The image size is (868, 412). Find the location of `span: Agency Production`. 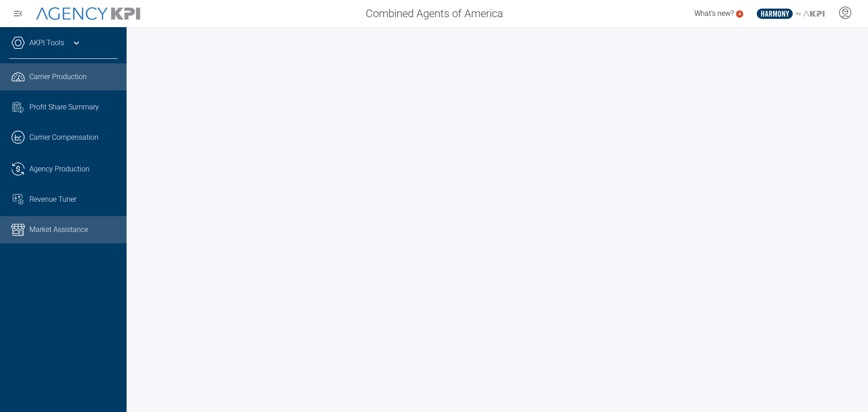

span: Agency Production is located at coordinates (59, 169).